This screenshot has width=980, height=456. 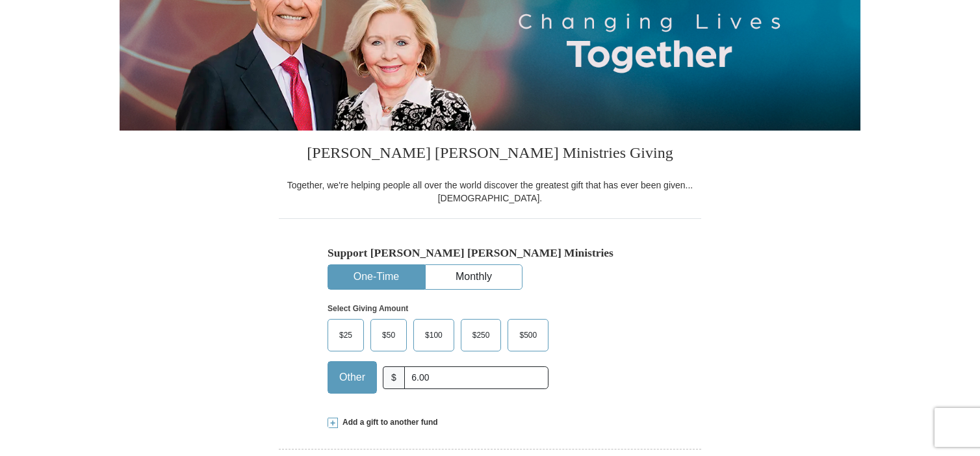 I want to click on button: One-Time, so click(x=376, y=277).